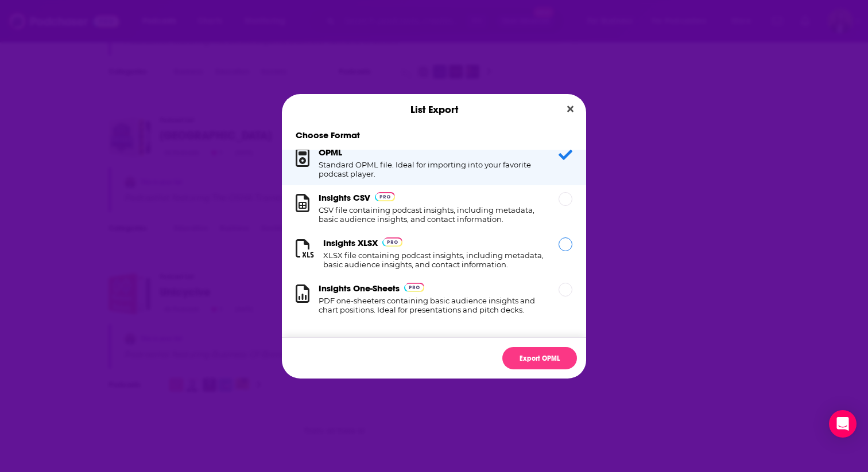  Describe the element at coordinates (434, 109) in the screenshot. I see `div: List Export` at that location.